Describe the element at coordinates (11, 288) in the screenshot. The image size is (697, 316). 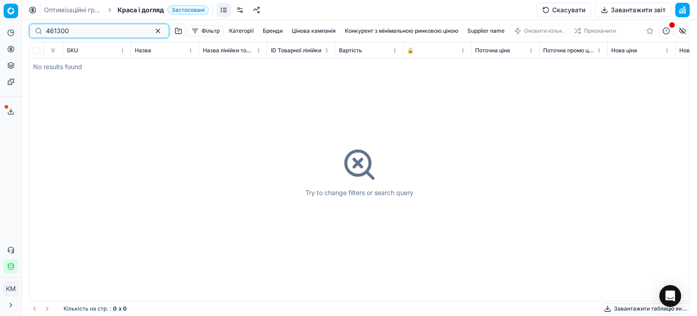
I see `button: КM` at that location.